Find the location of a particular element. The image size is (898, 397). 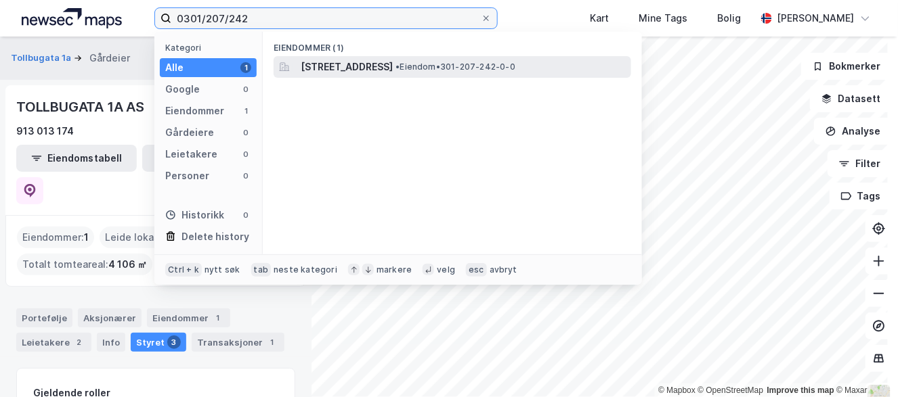

div: Mine Tags is located at coordinates (663, 18).